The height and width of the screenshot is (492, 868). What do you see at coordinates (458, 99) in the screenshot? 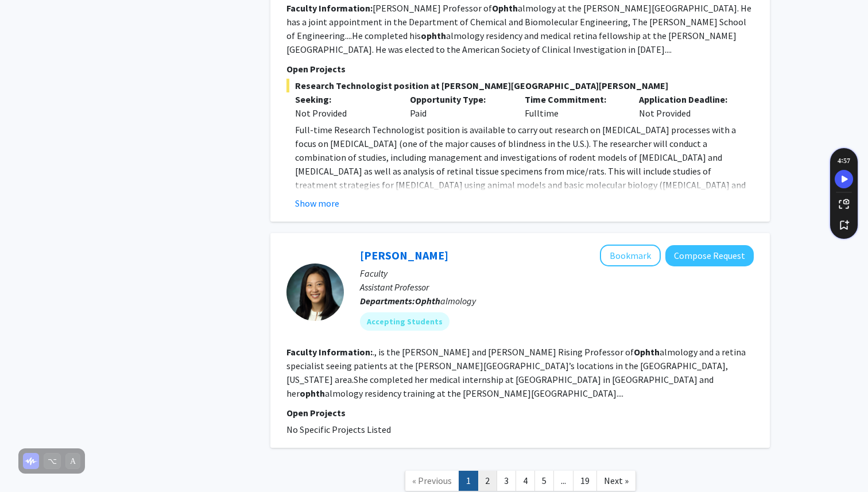
I see `p: Opportunity Type:` at bounding box center [458, 99].